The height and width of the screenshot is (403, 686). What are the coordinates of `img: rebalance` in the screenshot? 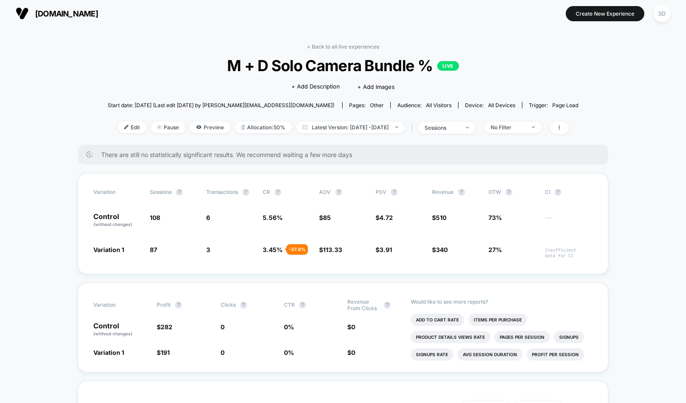 It's located at (243, 127).